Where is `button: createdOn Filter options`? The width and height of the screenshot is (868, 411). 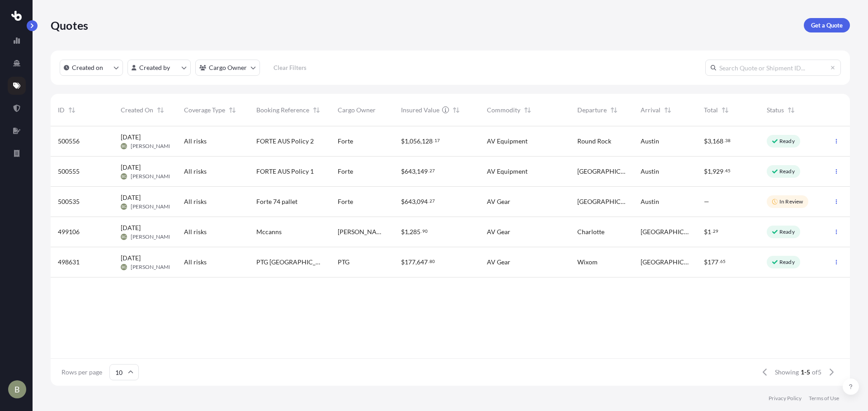 button: createdOn Filter options is located at coordinates (92, 68).